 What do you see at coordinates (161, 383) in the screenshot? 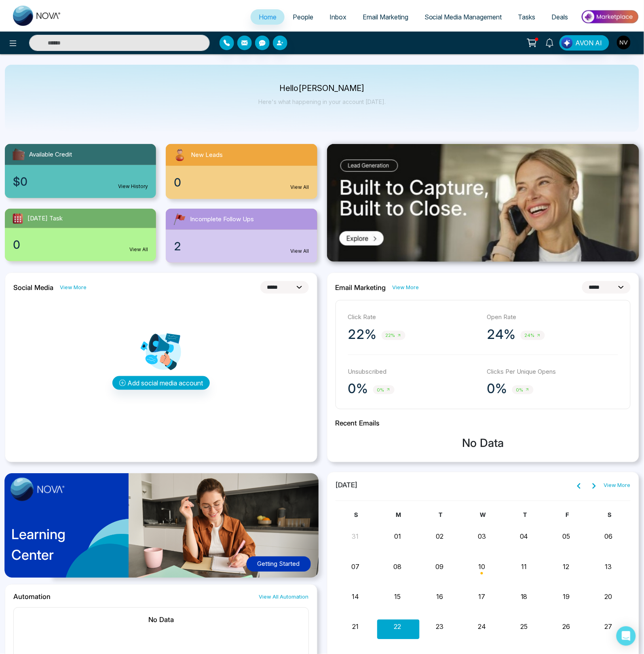
I see `button: Add social media account` at bounding box center [161, 383].